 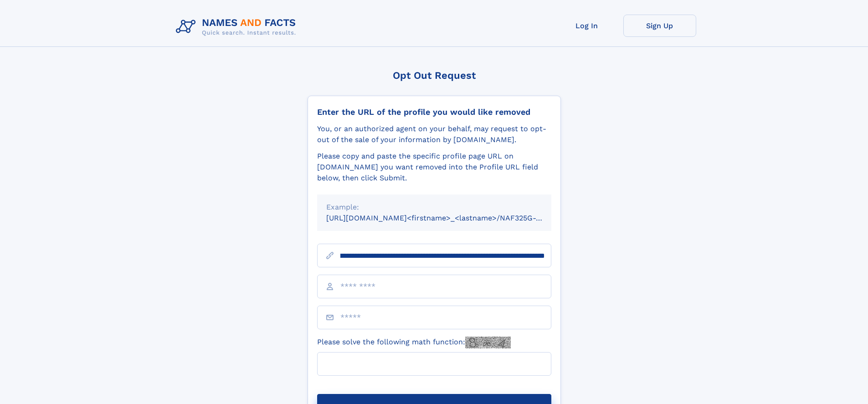 I want to click on img: Logo Names and Facts, so click(x=238, y=27).